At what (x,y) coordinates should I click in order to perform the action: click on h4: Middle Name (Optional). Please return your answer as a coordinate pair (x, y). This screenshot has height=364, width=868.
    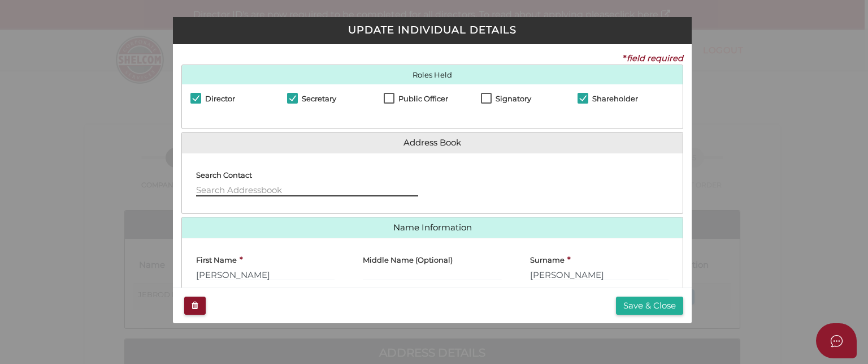
    Looking at the image, I should click on (407, 260).